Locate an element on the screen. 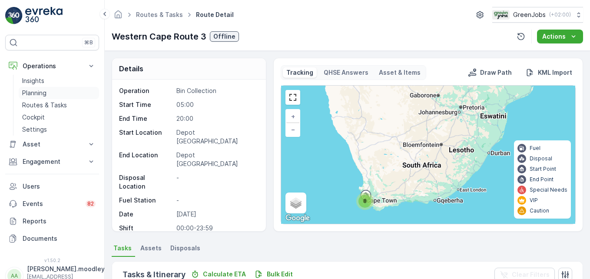 The image size is (590, 279). img: logo_light-DOdMpM7g.png is located at coordinates (44, 16).